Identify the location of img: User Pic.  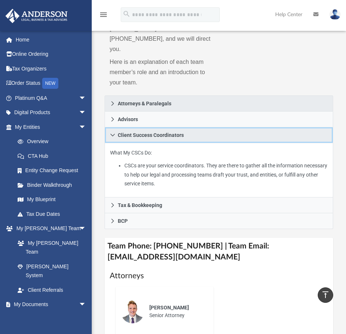
(335, 14).